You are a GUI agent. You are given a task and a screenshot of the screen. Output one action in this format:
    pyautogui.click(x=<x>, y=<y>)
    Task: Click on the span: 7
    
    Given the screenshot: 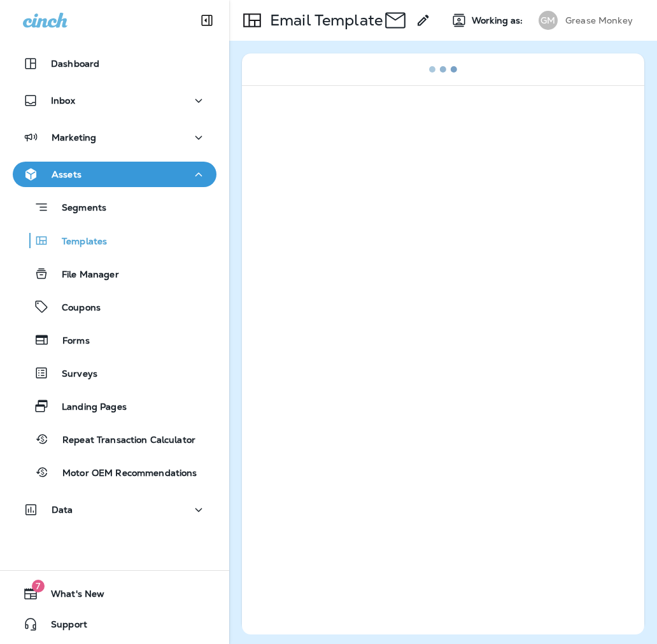 What is the action you would take?
    pyautogui.click(x=38, y=586)
    